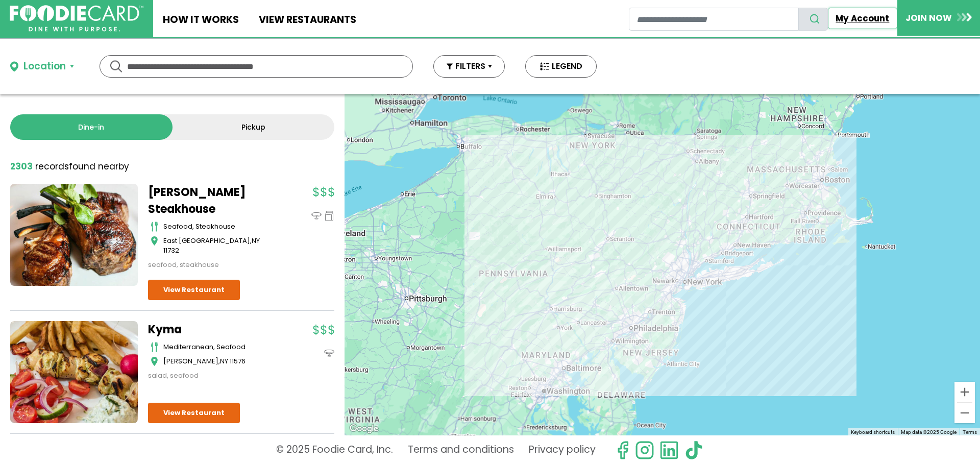  Describe the element at coordinates (461, 450) in the screenshot. I see `a: Terms and conditions` at that location.